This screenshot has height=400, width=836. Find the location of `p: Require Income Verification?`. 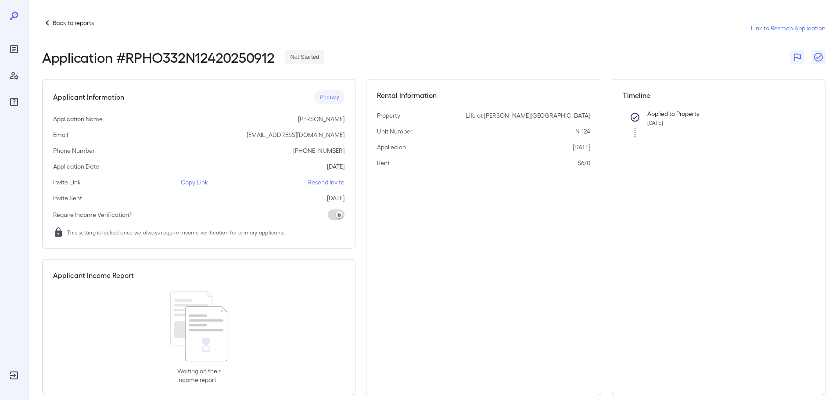

p: Require Income Verification? is located at coordinates (92, 215).